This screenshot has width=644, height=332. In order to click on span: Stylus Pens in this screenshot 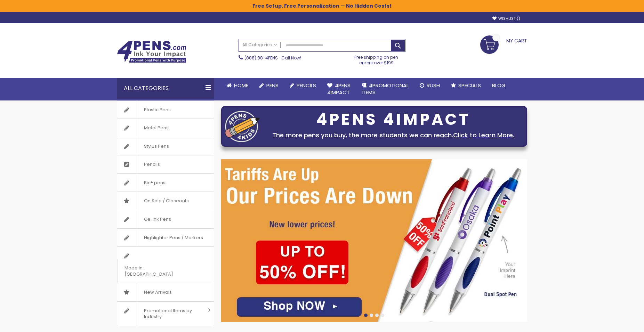, I will do `click(156, 146)`.